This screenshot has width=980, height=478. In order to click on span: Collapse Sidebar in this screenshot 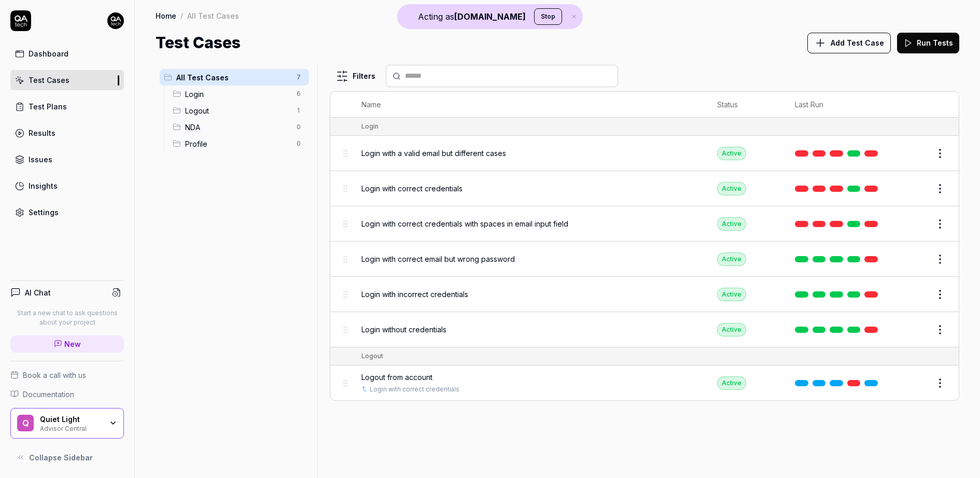, I will do `click(61, 457)`.